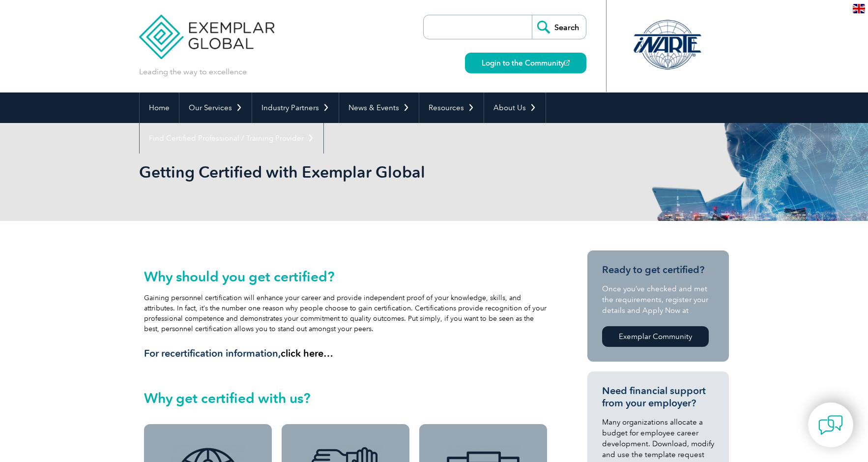  Describe the element at coordinates (346, 398) in the screenshot. I see `h2: Why get certified with us?` at that location.